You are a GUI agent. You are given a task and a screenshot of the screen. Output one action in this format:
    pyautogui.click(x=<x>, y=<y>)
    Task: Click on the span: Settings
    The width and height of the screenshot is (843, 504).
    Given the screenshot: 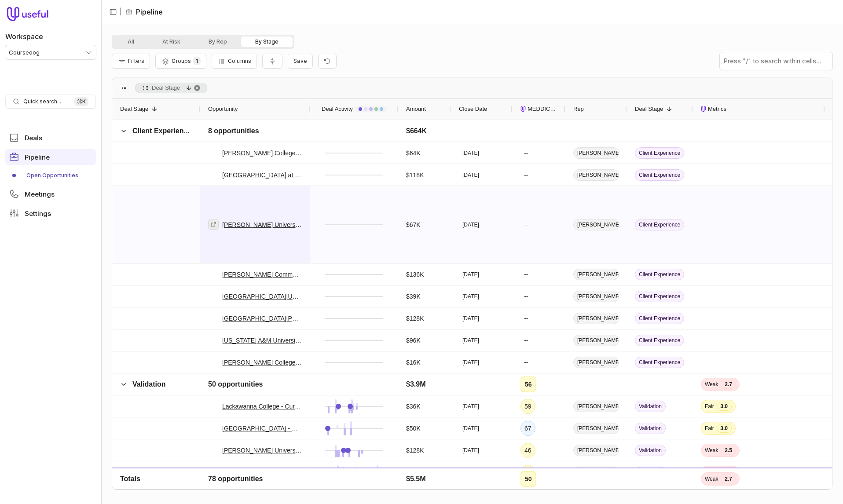 What is the action you would take?
    pyautogui.click(x=38, y=213)
    